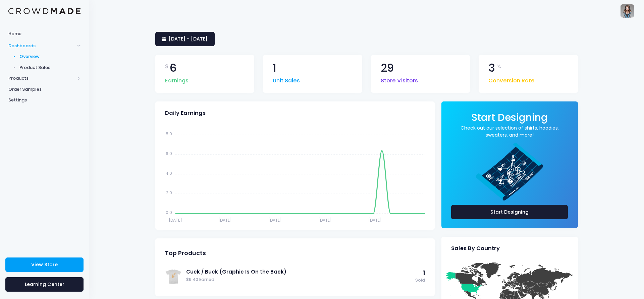 Image resolution: width=644 pixels, height=299 pixels. What do you see at coordinates (44, 100) in the screenshot?
I see `span: Settings` at bounding box center [44, 100].